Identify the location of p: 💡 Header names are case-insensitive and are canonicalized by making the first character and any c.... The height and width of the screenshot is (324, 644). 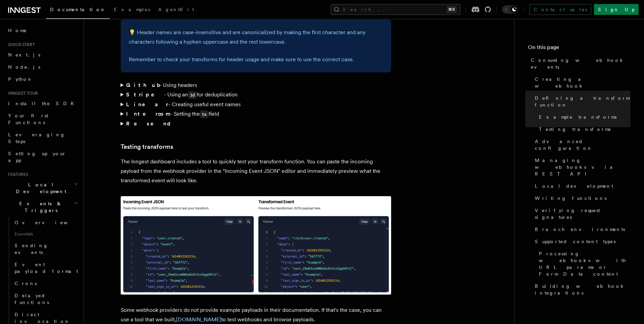
(256, 37).